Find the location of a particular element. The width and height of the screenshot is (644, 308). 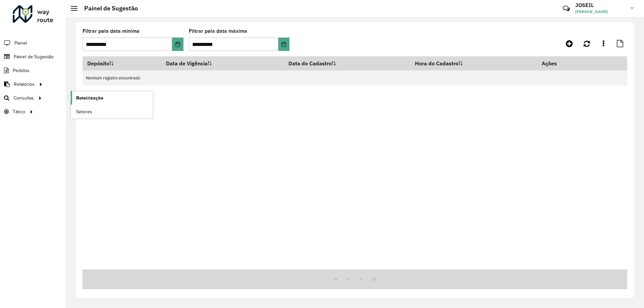

h3: JOSEIL is located at coordinates (600, 5).